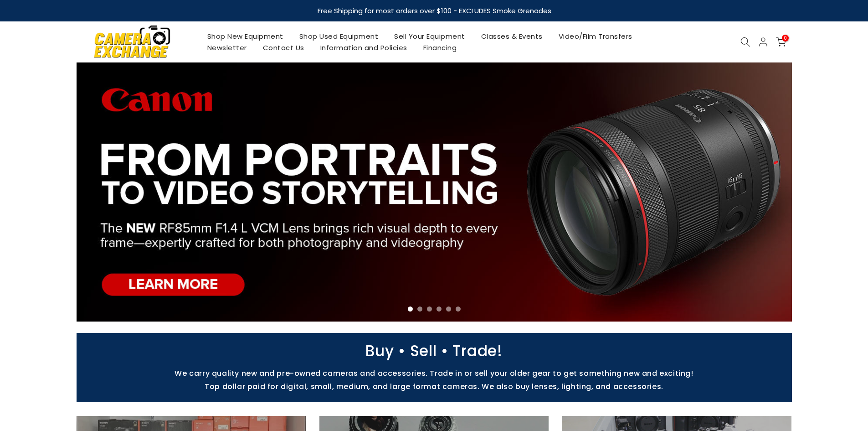 This screenshot has width=868, height=431. Describe the element at coordinates (434, 10) in the screenshot. I see `strong: Free Shipping for most orders over $100 - EXCLUDES Smoke Grenades` at that location.